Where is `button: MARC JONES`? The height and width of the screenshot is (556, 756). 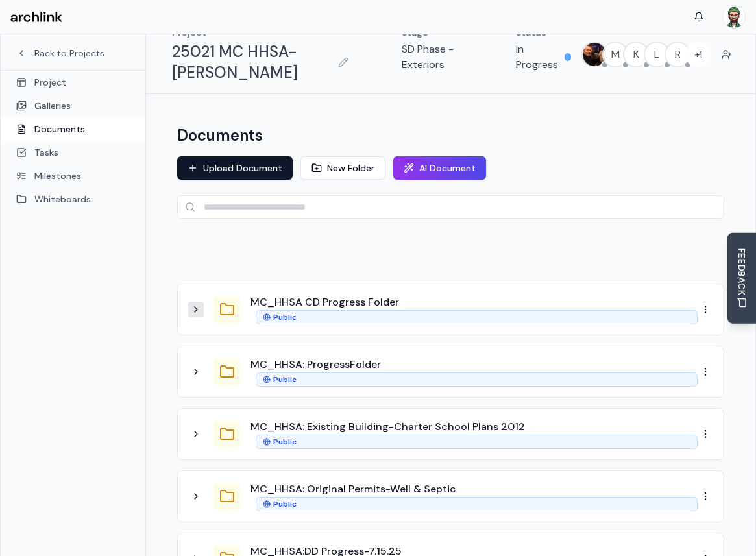 button: MARC JONES is located at coordinates (594, 55).